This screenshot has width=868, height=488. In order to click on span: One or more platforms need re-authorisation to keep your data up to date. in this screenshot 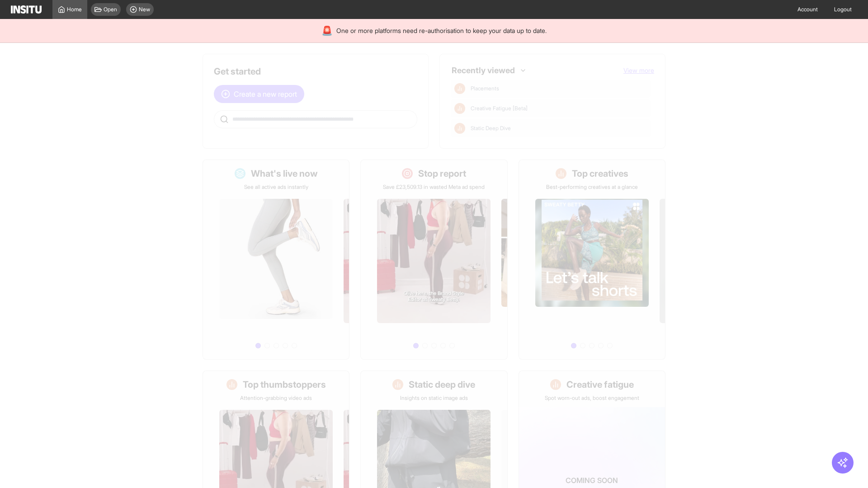, I will do `click(441, 30)`.